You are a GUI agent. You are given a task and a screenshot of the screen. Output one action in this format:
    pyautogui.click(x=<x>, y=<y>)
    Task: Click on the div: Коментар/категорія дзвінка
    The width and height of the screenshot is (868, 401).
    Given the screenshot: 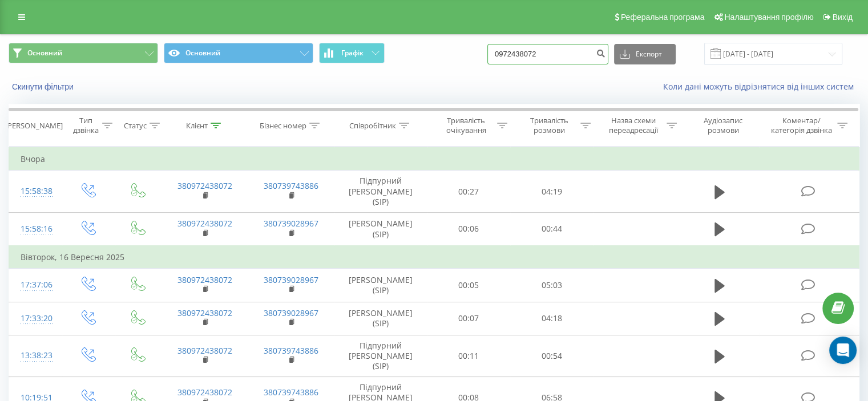 What is the action you would take?
    pyautogui.click(x=801, y=126)
    